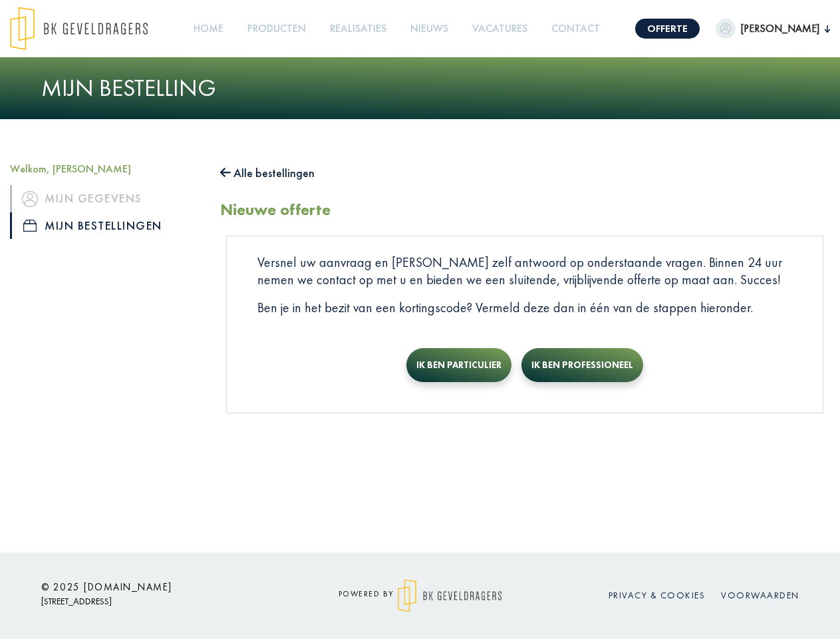 Image resolution: width=840 pixels, height=639 pixels. What do you see at coordinates (267, 173) in the screenshot?
I see `button: Alle bestellingen` at bounding box center [267, 173].